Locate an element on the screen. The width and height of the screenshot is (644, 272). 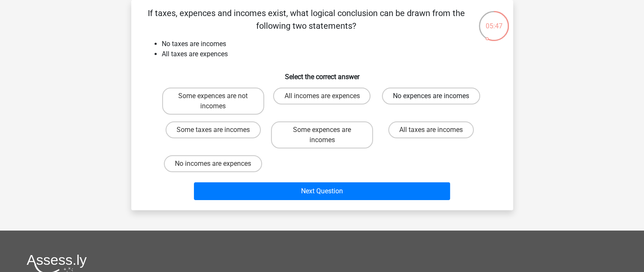
li: No taxes are incomes is located at coordinates (331, 44).